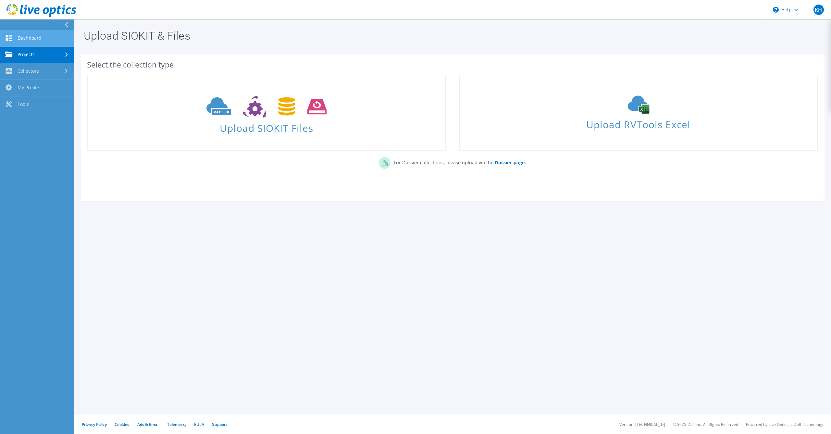 The width and height of the screenshot is (831, 434). Describe the element at coordinates (148, 424) in the screenshot. I see `a: Ads & Email` at that location.